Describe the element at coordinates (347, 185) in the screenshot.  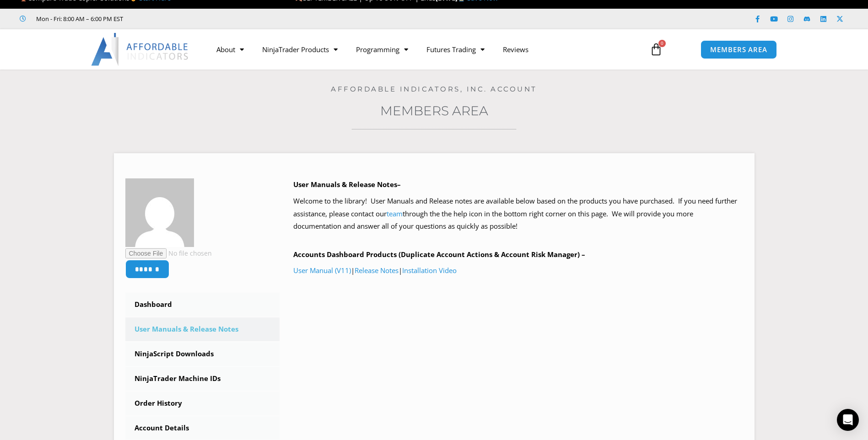
I see `b: User Manuals & Release Notes–` at that location.